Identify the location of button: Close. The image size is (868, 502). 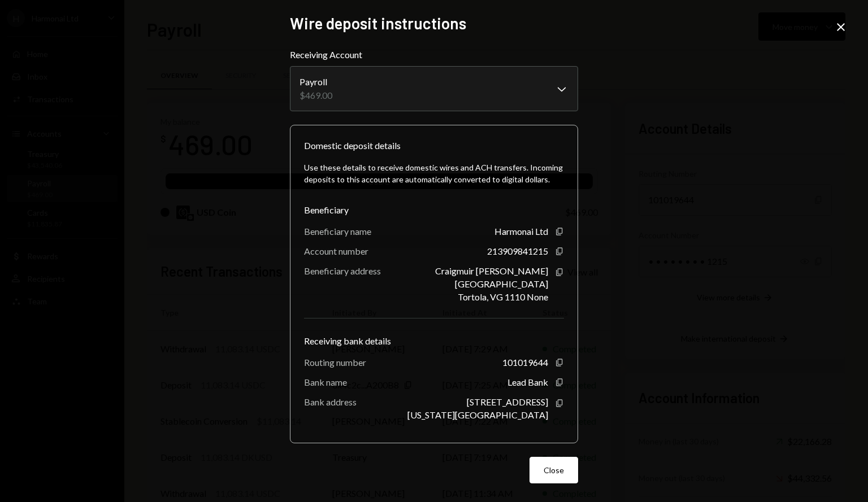
(554, 470).